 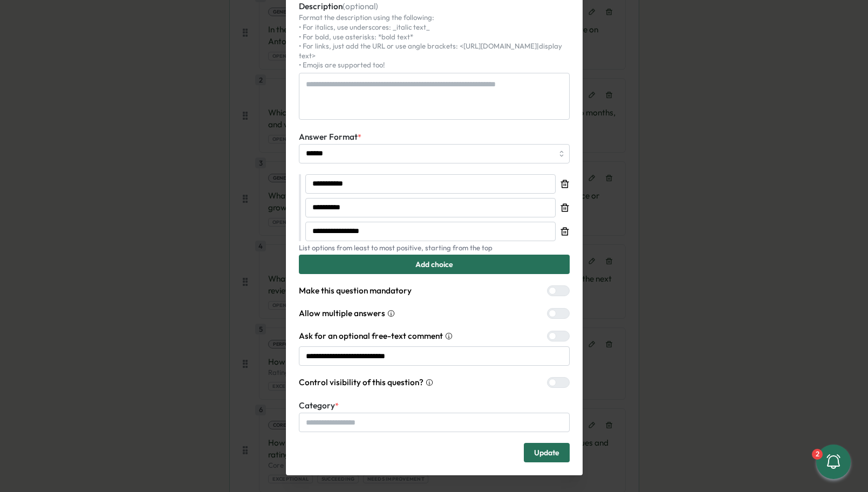 I want to click on span: Update, so click(x=546, y=453).